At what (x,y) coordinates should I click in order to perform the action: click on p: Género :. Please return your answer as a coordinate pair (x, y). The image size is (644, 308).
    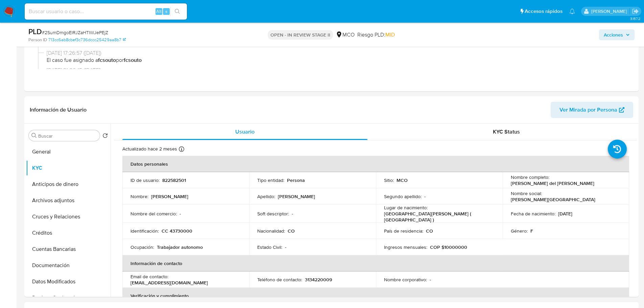
    Looking at the image, I should click on (519, 231).